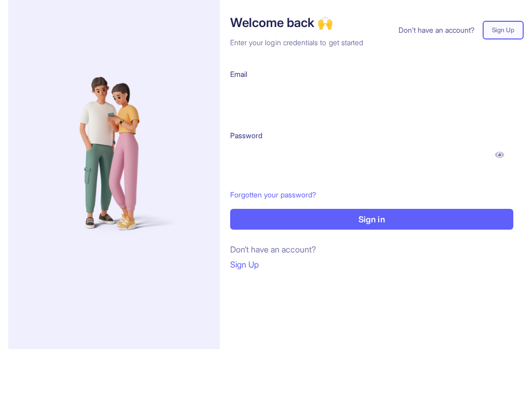 This screenshot has width=532, height=399. What do you see at coordinates (371, 42) in the screenshot?
I see `h3: Enter your login credentials to get started` at bounding box center [371, 42].